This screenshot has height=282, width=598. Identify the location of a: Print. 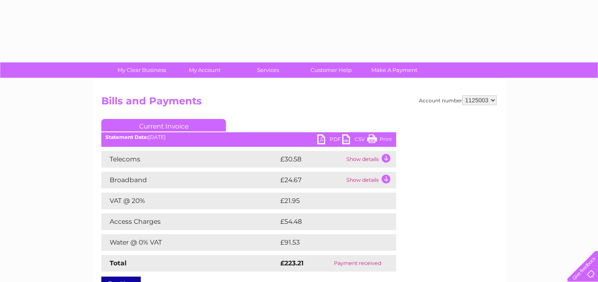
(380, 140).